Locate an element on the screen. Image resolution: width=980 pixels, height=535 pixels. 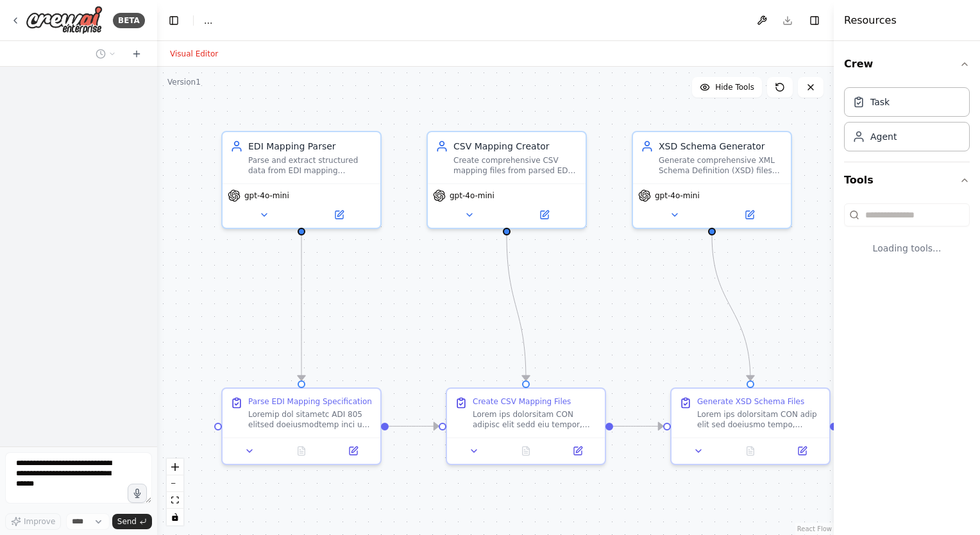
button: Visual Editor is located at coordinates (194, 54).